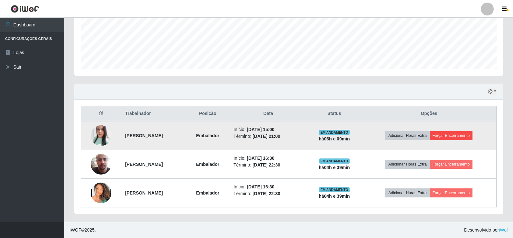 The height and width of the screenshot is (238, 513). What do you see at coordinates (503, 230) in the screenshot?
I see `a: iWof` at bounding box center [503, 230].